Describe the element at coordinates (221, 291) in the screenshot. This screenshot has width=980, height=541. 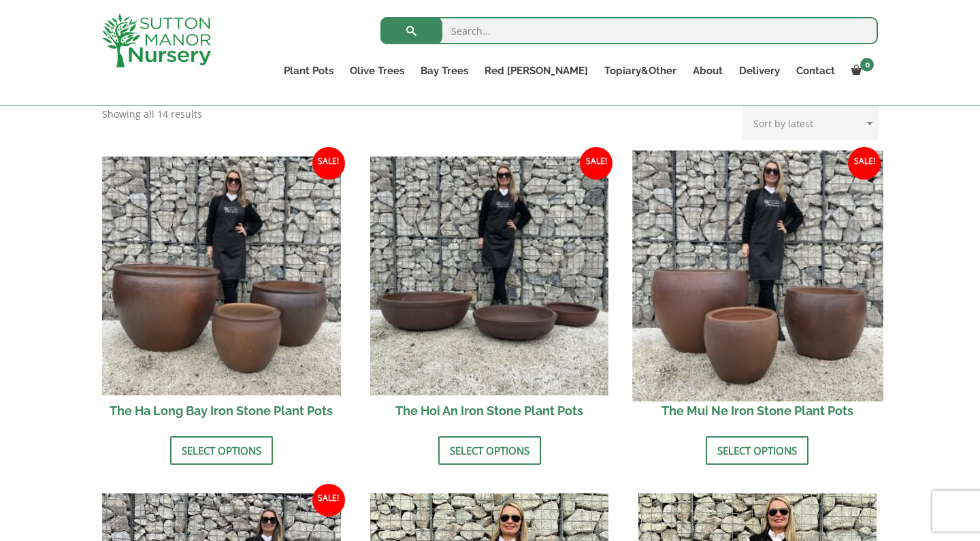
I see `a: Sale! The Ha Long Bay Iron Stone Plant Pots` at that location.